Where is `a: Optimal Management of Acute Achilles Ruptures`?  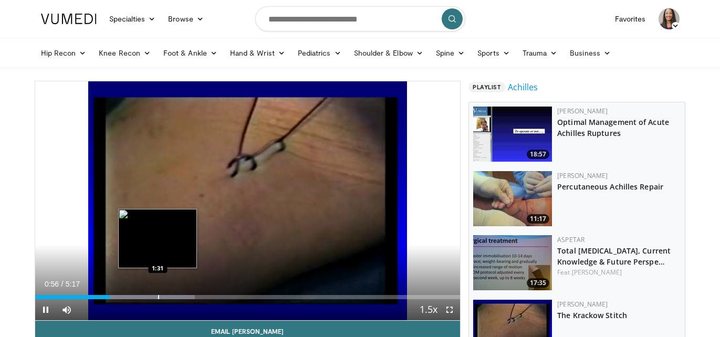 a: Optimal Management of Acute Achilles Ruptures is located at coordinates (612, 128).